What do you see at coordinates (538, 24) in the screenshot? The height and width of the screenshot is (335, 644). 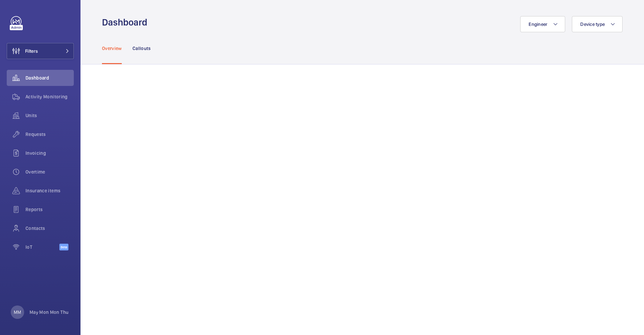 I see `span: Engineer` at bounding box center [538, 24].